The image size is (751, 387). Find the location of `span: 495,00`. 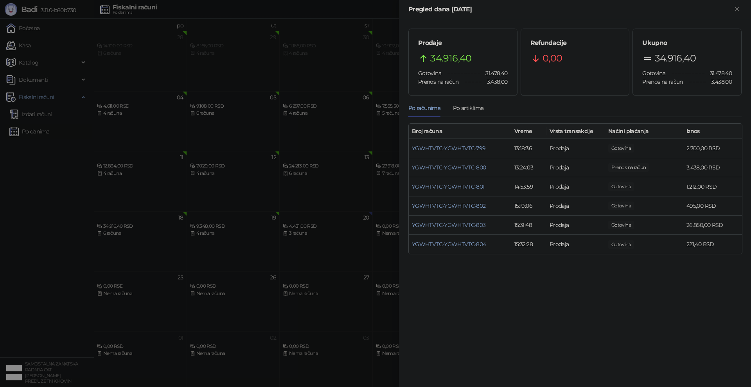

span: 495,00 is located at coordinates (621, 206).